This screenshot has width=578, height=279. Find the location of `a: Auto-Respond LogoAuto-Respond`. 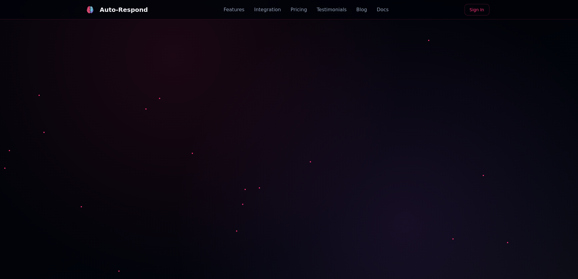

a: Auto-Respond LogoAuto-Respond is located at coordinates (116, 10).